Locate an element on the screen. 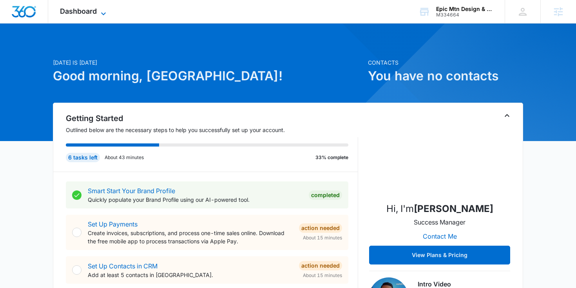 The width and height of the screenshot is (576, 288). a: Set Up Payments is located at coordinates (113, 224).